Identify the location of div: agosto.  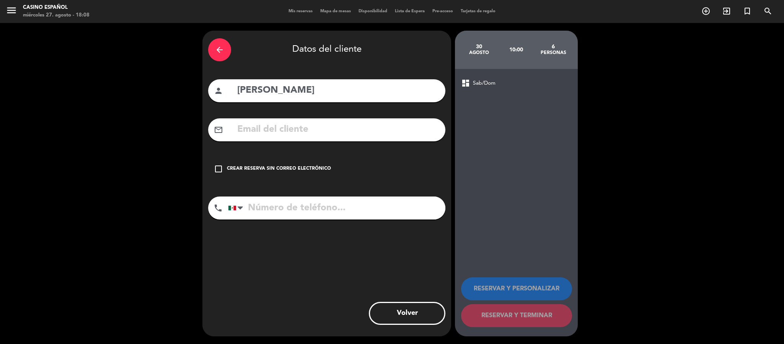
(479, 53).